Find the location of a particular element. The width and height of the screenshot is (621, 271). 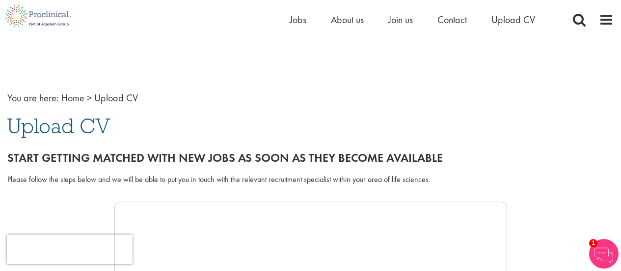

span: 1 is located at coordinates (593, 243).